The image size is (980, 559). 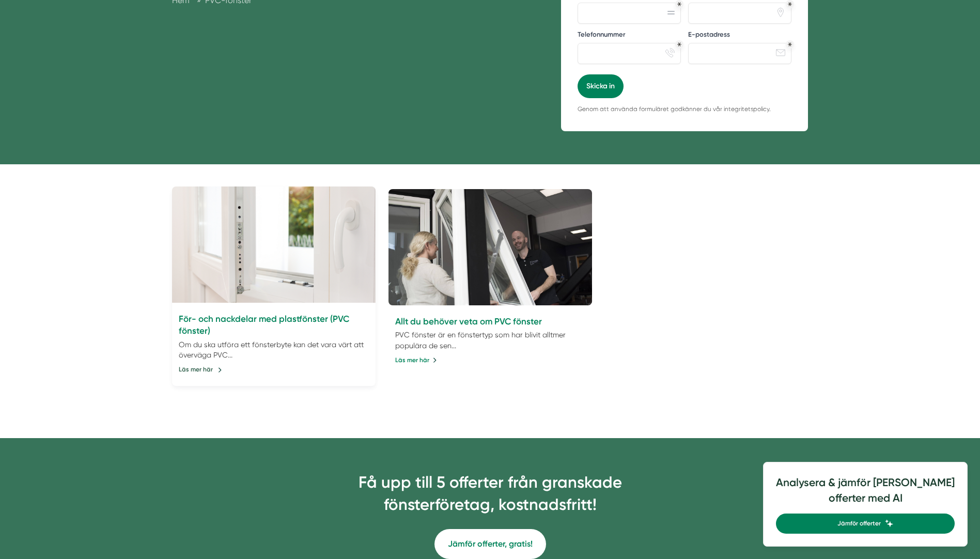 I want to click on p: Genom att använda formuläret godkänner du vår integritetspolicy., so click(x=684, y=109).